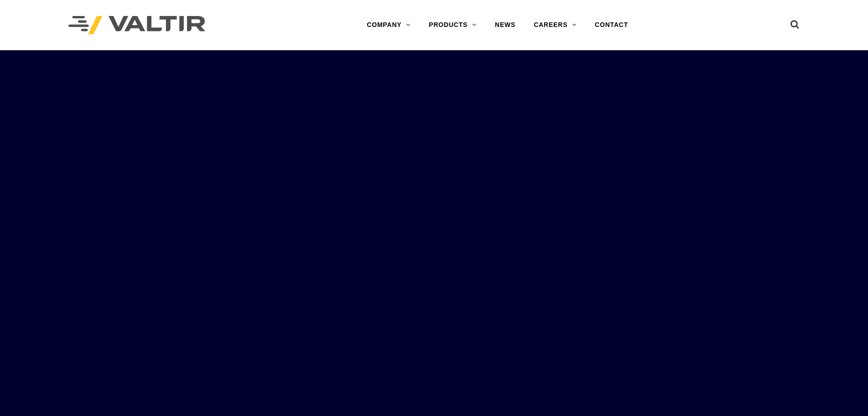  Describe the element at coordinates (452, 25) in the screenshot. I see `a: PRODUCTS` at that location.